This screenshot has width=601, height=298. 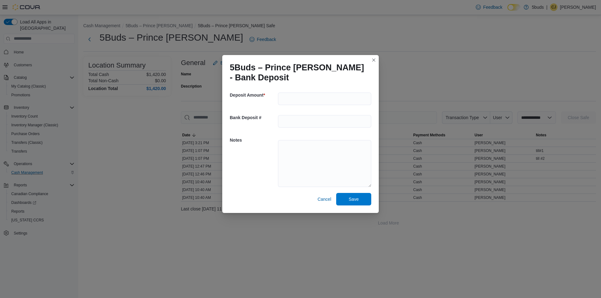 What do you see at coordinates (354, 199) in the screenshot?
I see `button: Save` at bounding box center [354, 199].